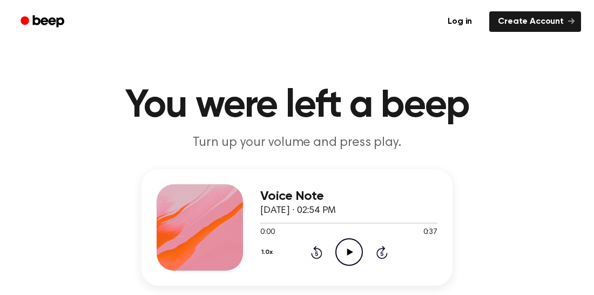  I want to click on a: Log in, so click(460, 22).